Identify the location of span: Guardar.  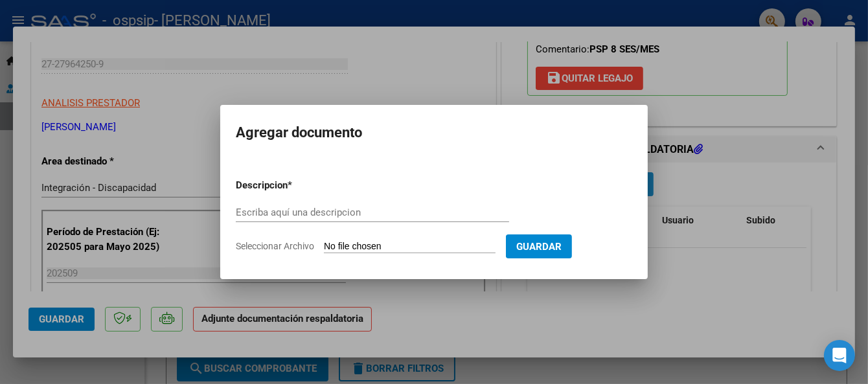
(539, 247).